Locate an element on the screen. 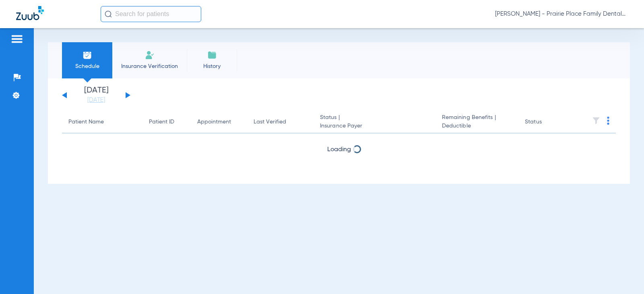  th: Status is located at coordinates (545, 122).